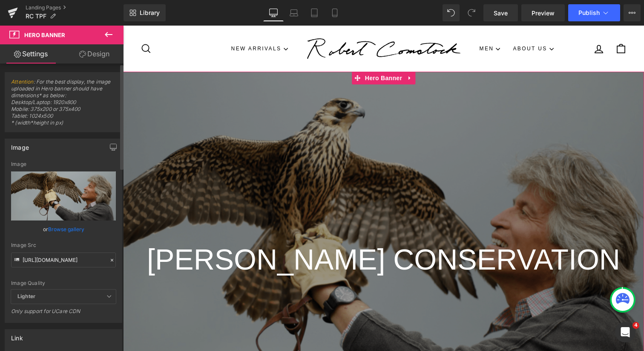  I want to click on span: RC TPF, so click(36, 16).